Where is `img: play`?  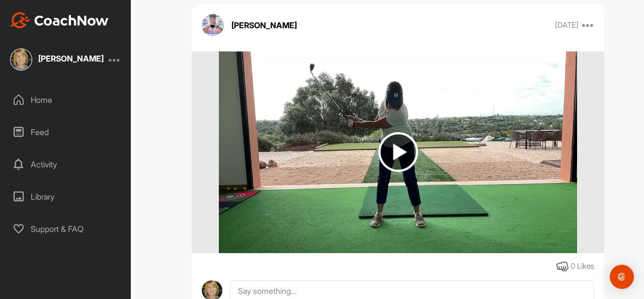 img: play is located at coordinates (398, 152).